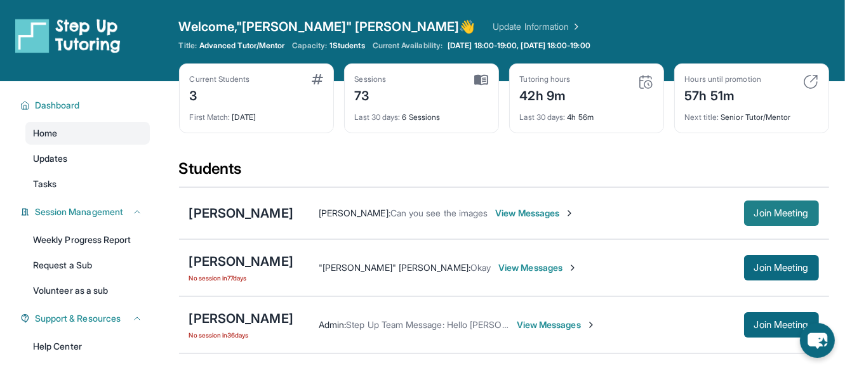  Describe the element at coordinates (88, 291) in the screenshot. I see `a: Volunteer as a sub` at that location.